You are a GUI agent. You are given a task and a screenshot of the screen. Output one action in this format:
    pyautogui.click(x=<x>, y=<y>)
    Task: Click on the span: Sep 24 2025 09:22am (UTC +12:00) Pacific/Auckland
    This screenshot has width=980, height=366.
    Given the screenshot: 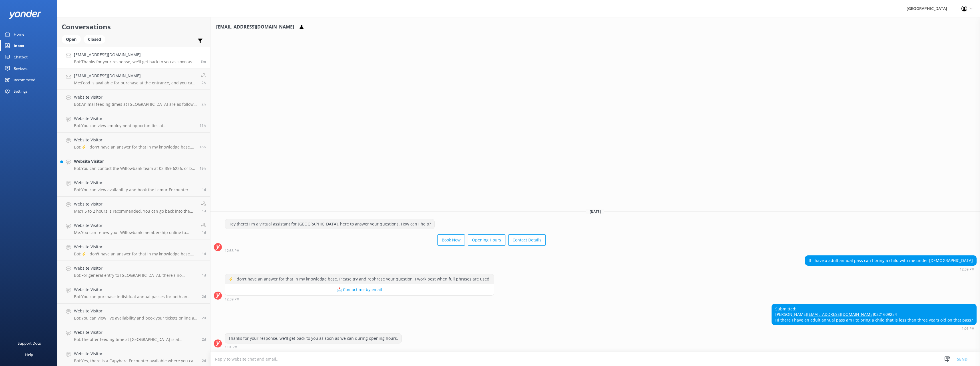 What is the action you would take?
    pyautogui.click(x=204, y=232)
    